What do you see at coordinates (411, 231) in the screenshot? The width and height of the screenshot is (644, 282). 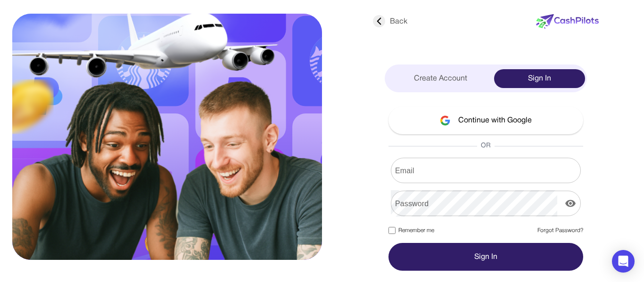 I see `label: Remember me` at bounding box center [411, 231].